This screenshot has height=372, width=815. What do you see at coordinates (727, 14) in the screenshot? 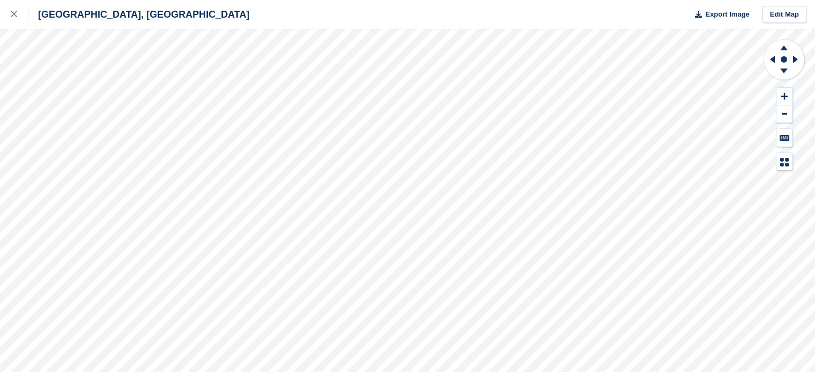
I see `span: Export Image` at bounding box center [727, 14].